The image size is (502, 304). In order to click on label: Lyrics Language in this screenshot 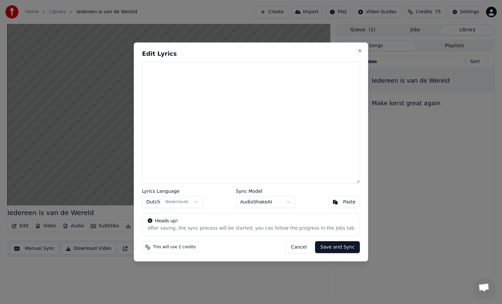, I will do `click(172, 191)`.